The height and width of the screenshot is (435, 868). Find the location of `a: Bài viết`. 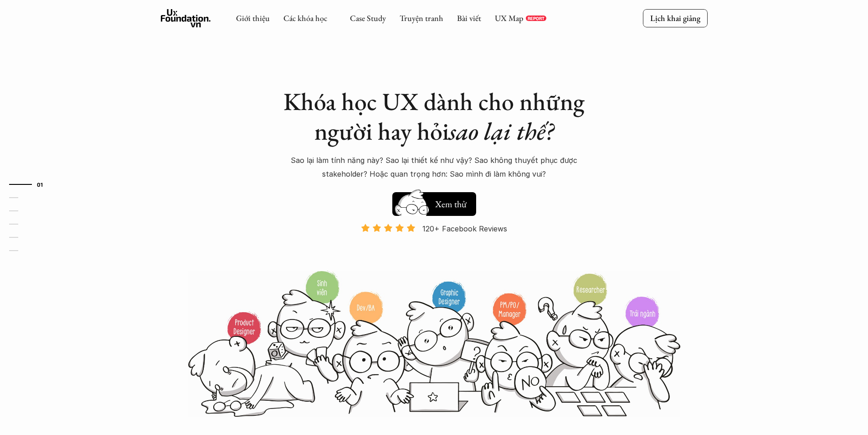

a: Bài viết is located at coordinates (469, 18).